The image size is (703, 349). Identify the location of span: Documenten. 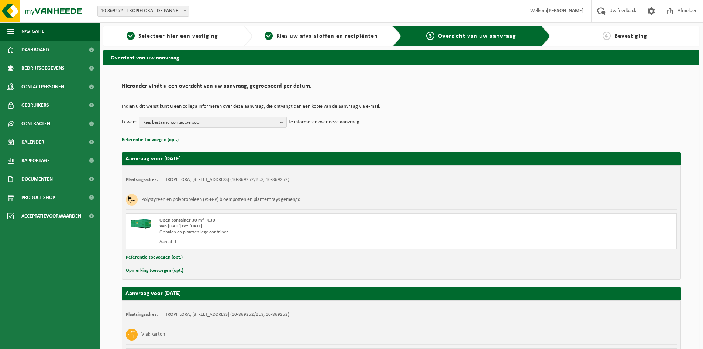
(37, 179).